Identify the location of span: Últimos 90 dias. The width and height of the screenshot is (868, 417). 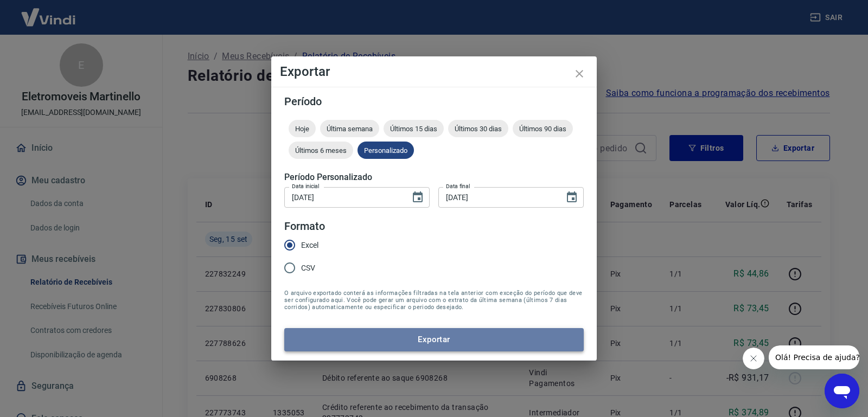
(542, 129).